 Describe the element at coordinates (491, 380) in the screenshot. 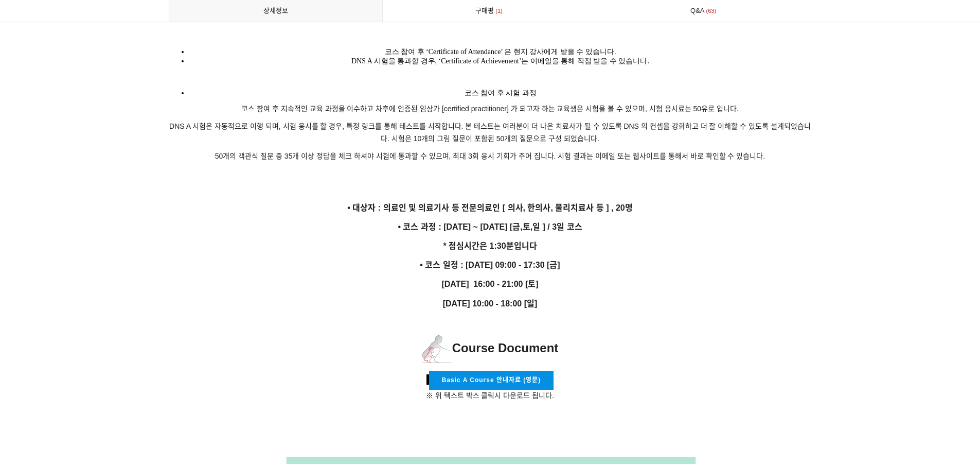

I see `span: Basic A Course 안내자료 (영문)` at that location.